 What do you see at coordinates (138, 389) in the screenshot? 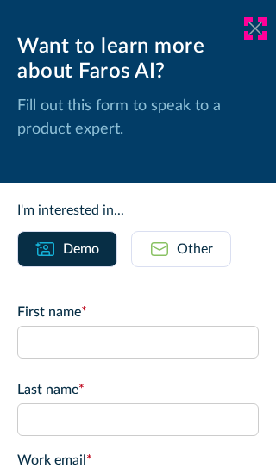
I see `label: Last name` at bounding box center [138, 389].